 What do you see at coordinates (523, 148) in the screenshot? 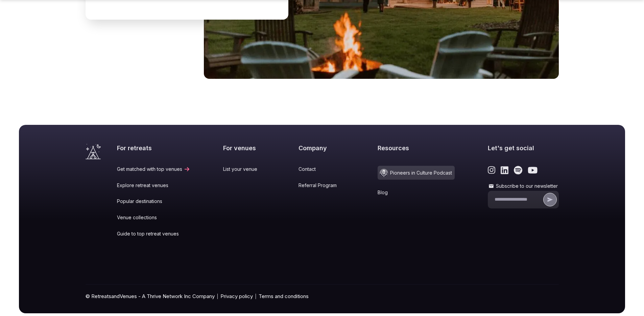
I see `h2: Let's get social` at bounding box center [523, 148].